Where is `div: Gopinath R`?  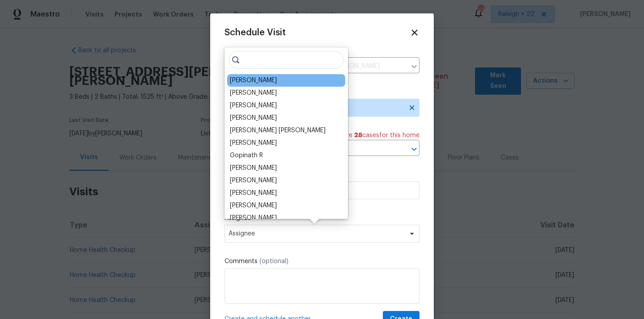 div: Gopinath R is located at coordinates (247, 155).